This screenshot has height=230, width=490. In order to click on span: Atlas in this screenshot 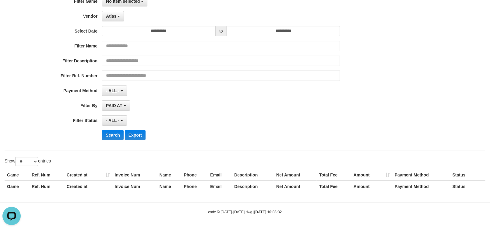, I will do `click(111, 16)`.